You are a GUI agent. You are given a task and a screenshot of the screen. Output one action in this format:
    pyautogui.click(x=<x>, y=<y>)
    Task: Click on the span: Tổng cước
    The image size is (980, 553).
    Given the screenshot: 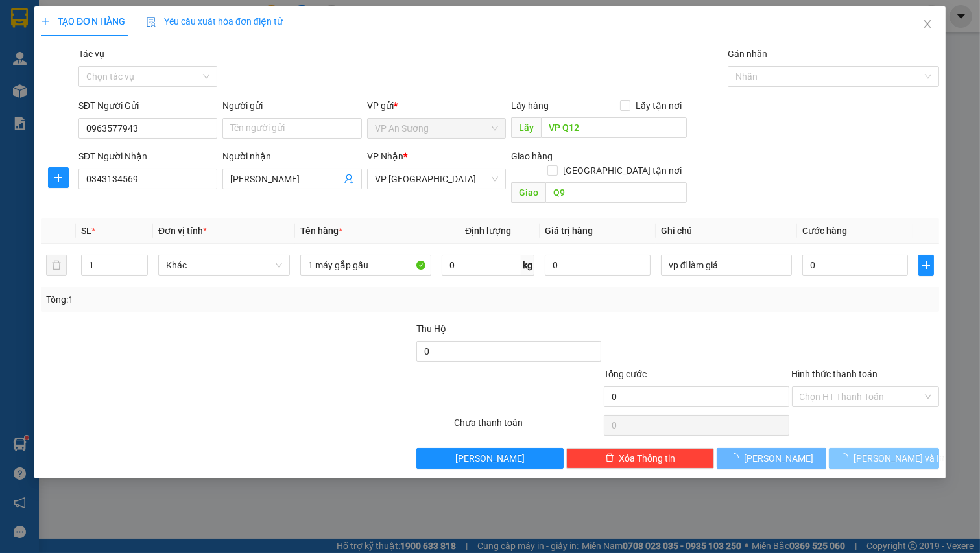 What is the action you would take?
    pyautogui.click(x=625, y=375)
    